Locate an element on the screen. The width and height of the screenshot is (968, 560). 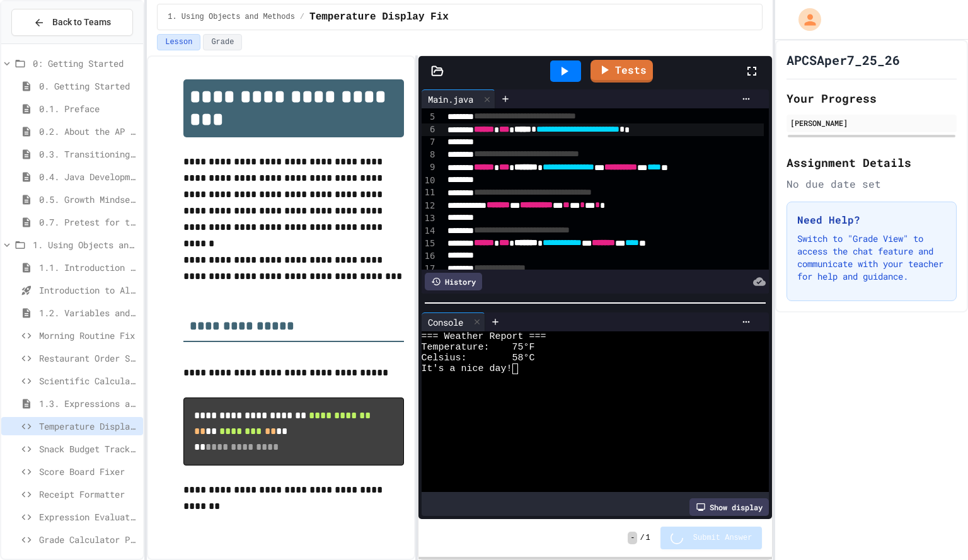
a: Tests is located at coordinates (621, 71).